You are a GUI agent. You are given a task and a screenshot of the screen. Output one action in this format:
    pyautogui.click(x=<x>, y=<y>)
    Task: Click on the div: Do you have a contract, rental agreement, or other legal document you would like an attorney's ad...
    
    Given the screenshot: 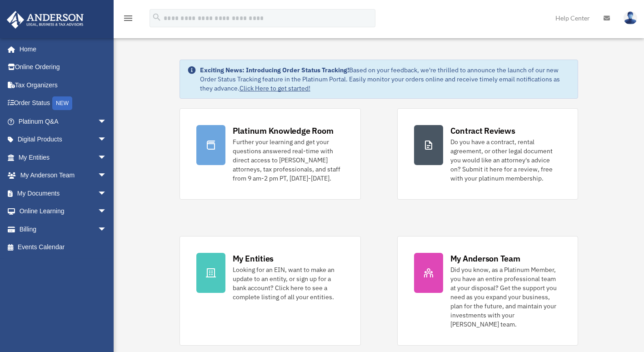 What is the action you would take?
    pyautogui.click(x=506, y=160)
    